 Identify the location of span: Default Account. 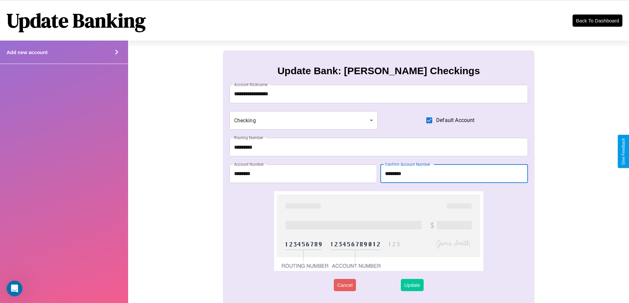
(455, 120).